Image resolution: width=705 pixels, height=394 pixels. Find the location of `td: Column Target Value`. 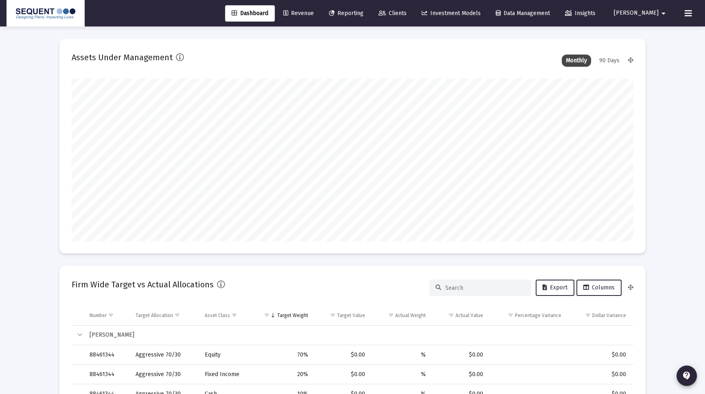

td: Column Target Value is located at coordinates (342, 316).